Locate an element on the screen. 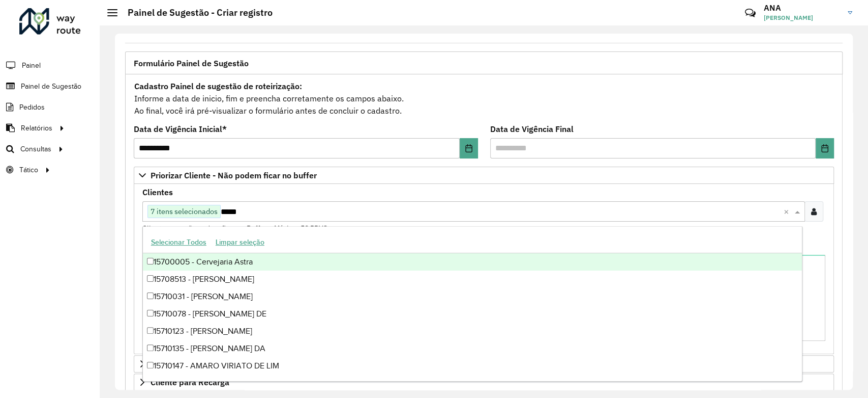 This screenshot has height=398, width=868. label: Data de Vigência Final is located at coordinates (532, 129).